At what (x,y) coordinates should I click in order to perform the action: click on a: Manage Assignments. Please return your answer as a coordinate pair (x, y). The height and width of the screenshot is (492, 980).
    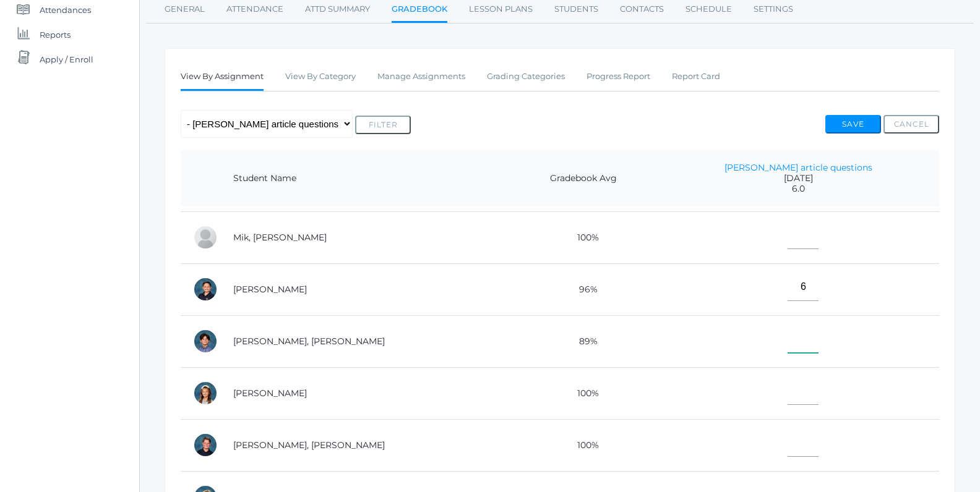
    Looking at the image, I should click on (421, 77).